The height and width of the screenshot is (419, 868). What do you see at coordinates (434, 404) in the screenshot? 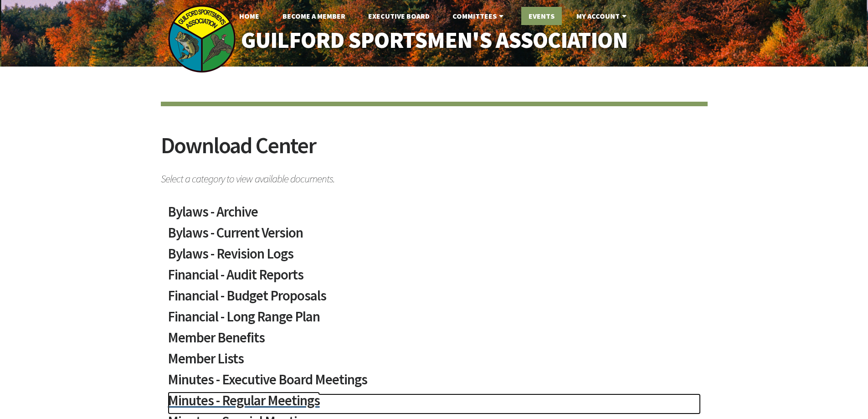
I see `a: Minutes - Regular Meetings` at bounding box center [434, 404].